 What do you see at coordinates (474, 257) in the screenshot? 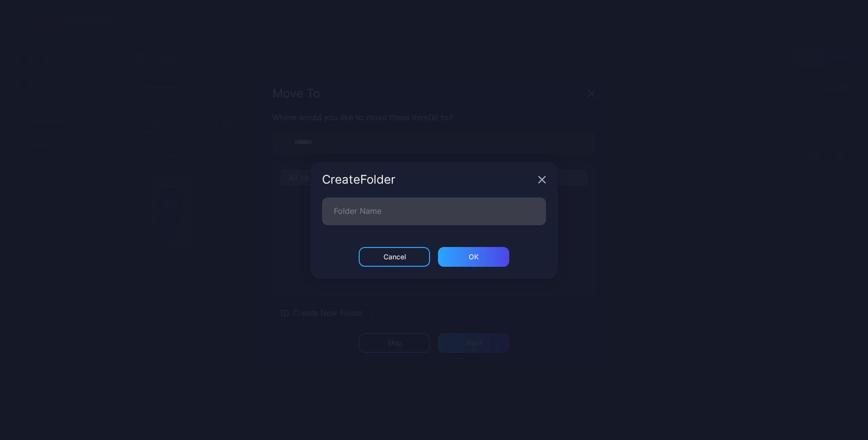
I see `button: ОК` at bounding box center [474, 257].